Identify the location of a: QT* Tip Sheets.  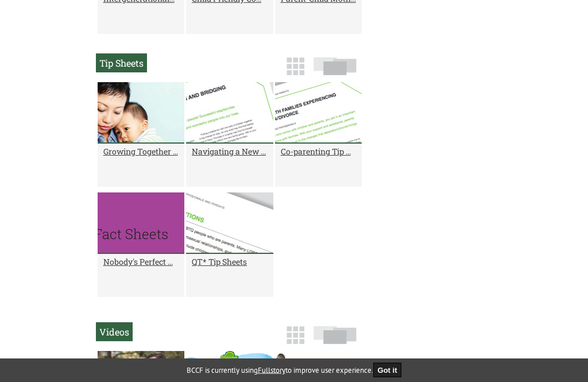
(229, 262).